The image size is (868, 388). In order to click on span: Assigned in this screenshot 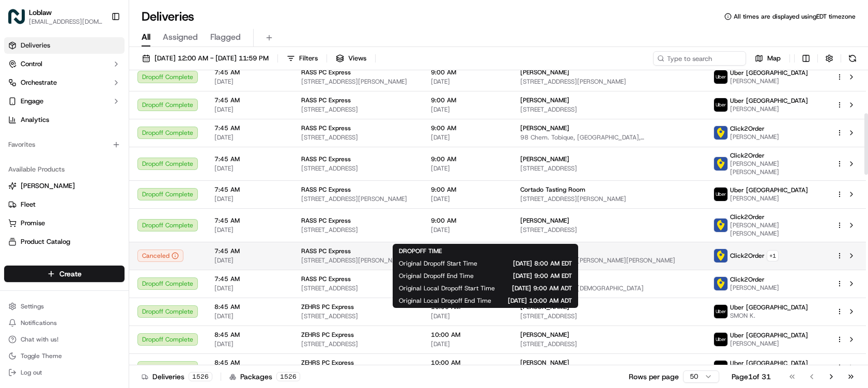, I will do `click(180, 37)`.